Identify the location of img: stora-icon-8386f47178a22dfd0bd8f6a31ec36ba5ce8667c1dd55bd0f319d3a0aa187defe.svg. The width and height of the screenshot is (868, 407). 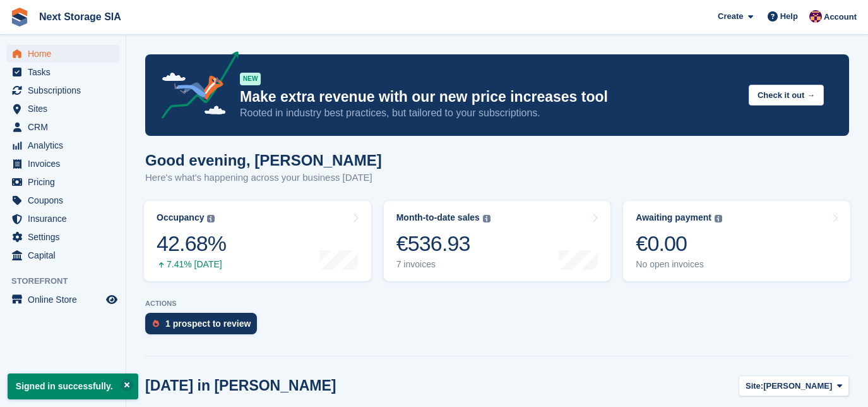
(20, 17).